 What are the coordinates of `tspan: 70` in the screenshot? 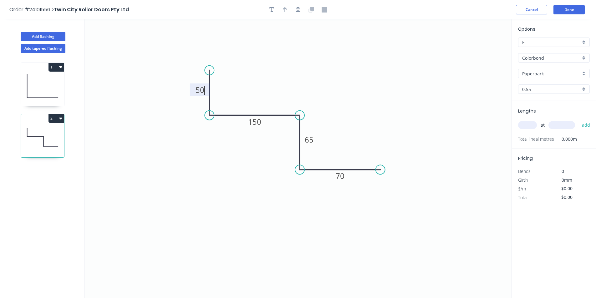 It's located at (340, 176).